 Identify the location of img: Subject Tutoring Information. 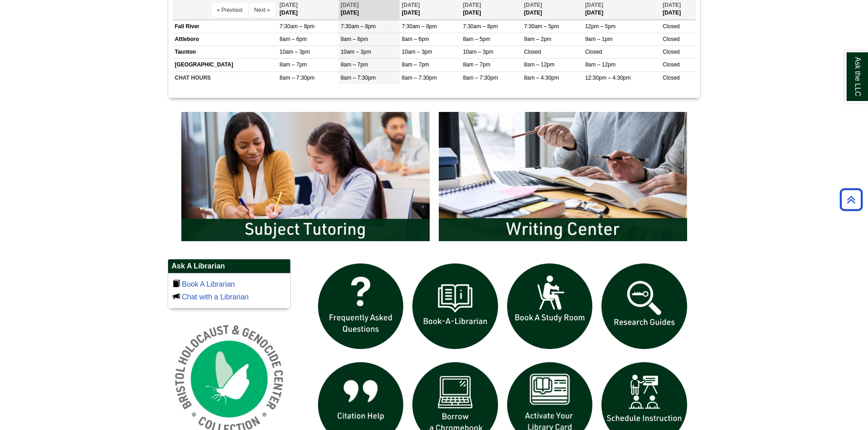
(305, 176).